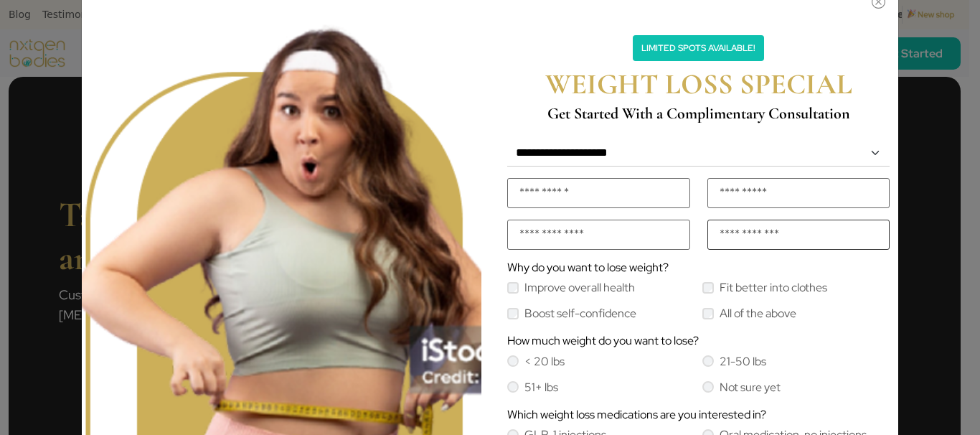 Image resolution: width=980 pixels, height=435 pixels. What do you see at coordinates (603, 341) in the screenshot?
I see `label: How much weight do you want to lose?` at bounding box center [603, 341].